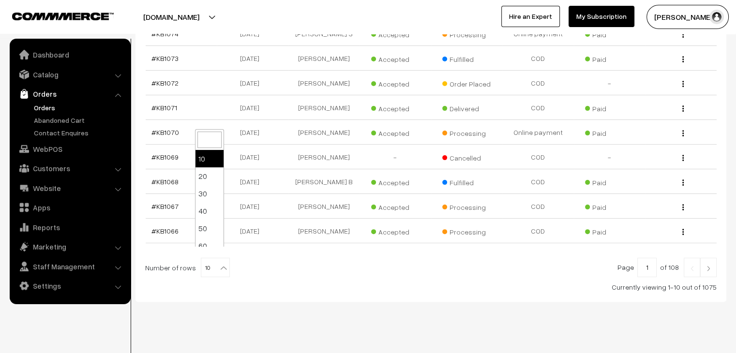 The width and height of the screenshot is (736, 353). What do you see at coordinates (430, 287) in the screenshot?
I see `div: Currently viewing 1-10 out of 1075` at bounding box center [430, 287].